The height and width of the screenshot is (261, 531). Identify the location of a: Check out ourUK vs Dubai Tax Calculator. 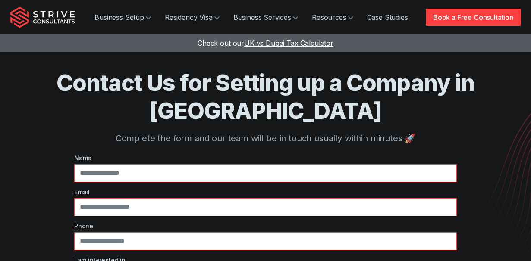
(265, 43).